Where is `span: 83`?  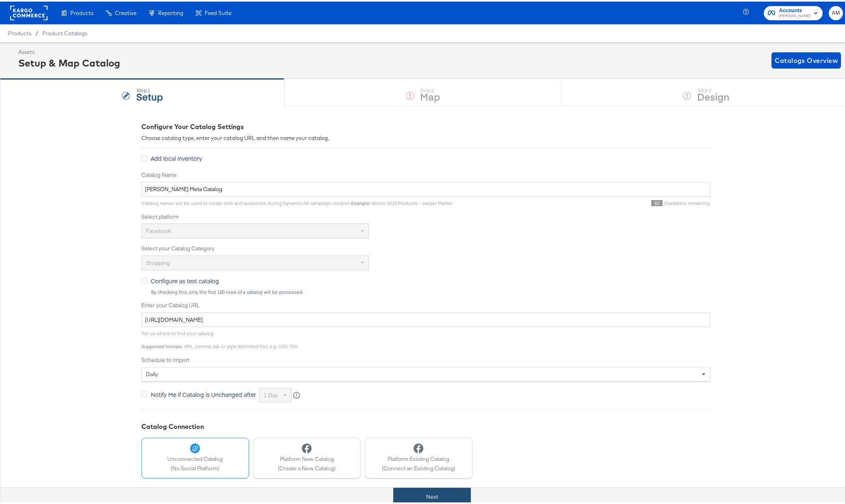 span: 83 is located at coordinates (657, 201).